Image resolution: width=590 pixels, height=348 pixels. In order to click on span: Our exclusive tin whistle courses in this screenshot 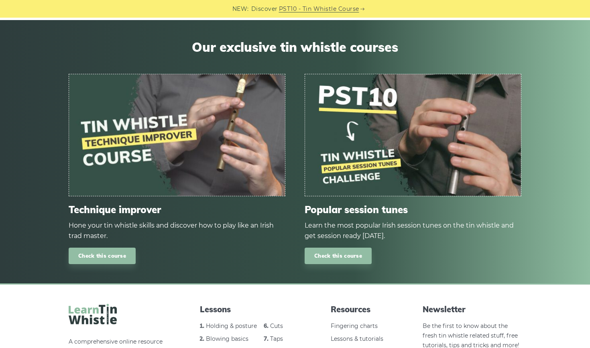, I will do `click(295, 47)`.